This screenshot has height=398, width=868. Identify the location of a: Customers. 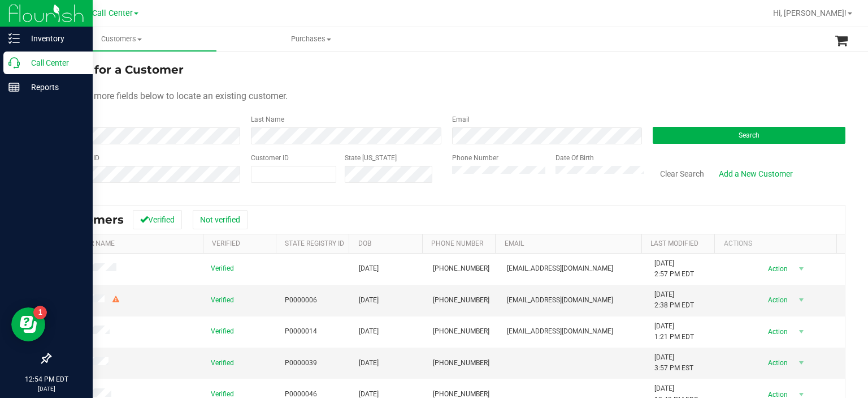
(121, 39).